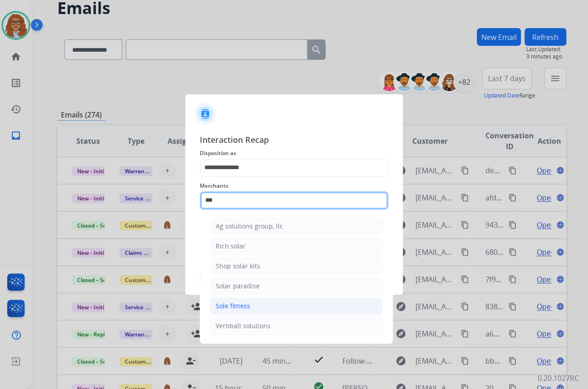  What do you see at coordinates (294, 140) in the screenshot?
I see `span: Interaction Recap` at bounding box center [294, 140].